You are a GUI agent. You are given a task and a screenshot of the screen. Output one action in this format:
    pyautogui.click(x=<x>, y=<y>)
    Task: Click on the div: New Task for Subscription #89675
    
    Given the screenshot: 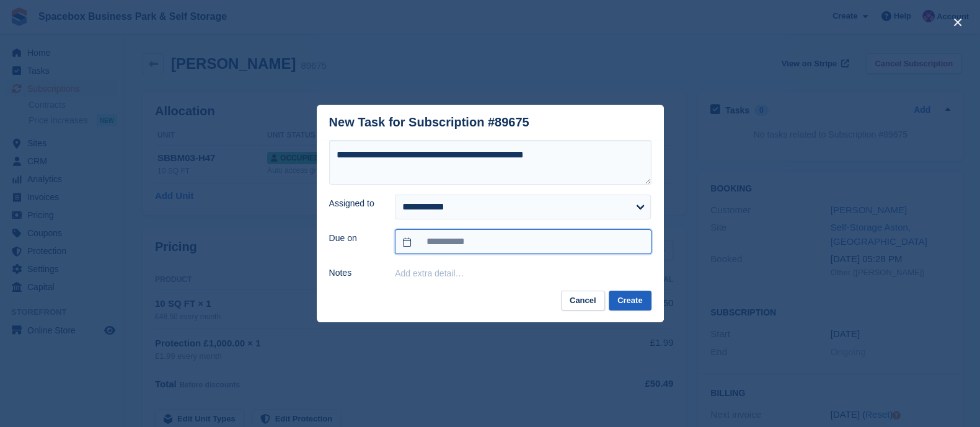 What is the action you would take?
    pyautogui.click(x=429, y=122)
    